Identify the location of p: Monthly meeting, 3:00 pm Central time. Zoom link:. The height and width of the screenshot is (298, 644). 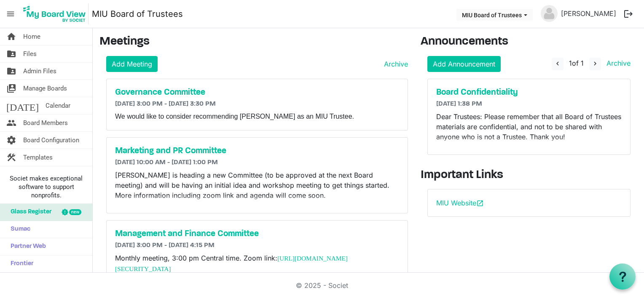
(257, 264).